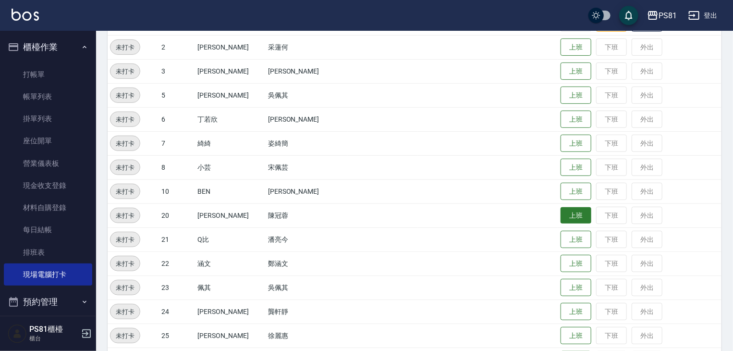 The height and width of the screenshot is (351, 733). What do you see at coordinates (48, 274) in the screenshot?
I see `a: 現場電腦打卡` at bounding box center [48, 274].